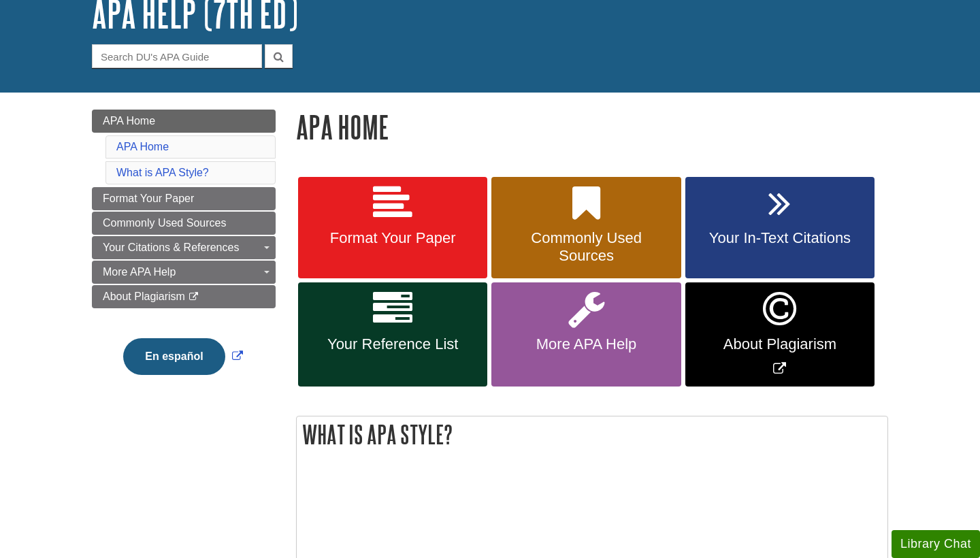 This screenshot has width=980, height=558. I want to click on span: Your In-Text Citations, so click(779, 238).